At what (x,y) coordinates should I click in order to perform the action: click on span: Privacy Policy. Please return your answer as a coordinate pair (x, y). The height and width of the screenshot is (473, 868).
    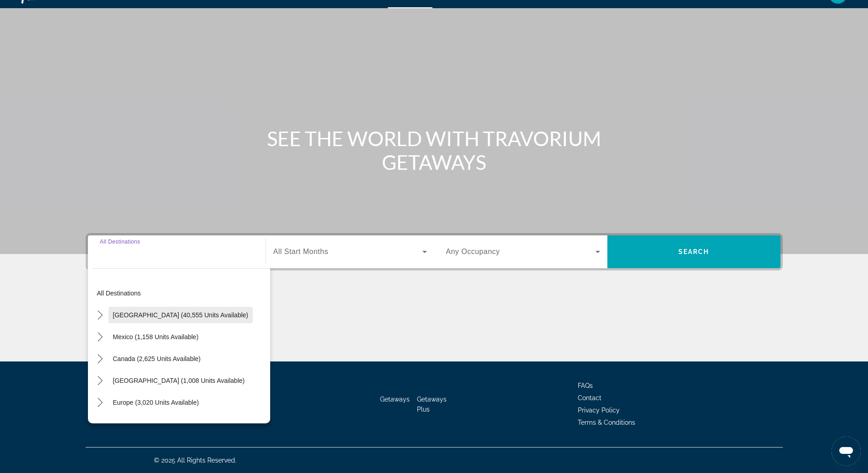
    Looking at the image, I should click on (598, 410).